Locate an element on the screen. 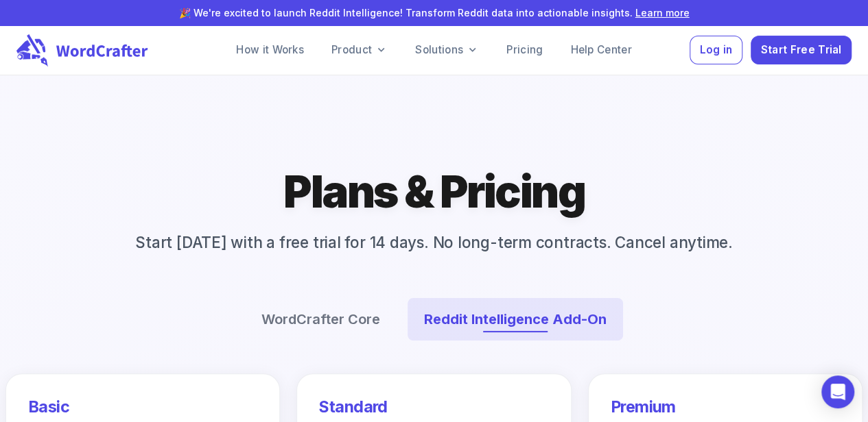 Image resolution: width=868 pixels, height=422 pixels. a: How it Works is located at coordinates (269, 50).